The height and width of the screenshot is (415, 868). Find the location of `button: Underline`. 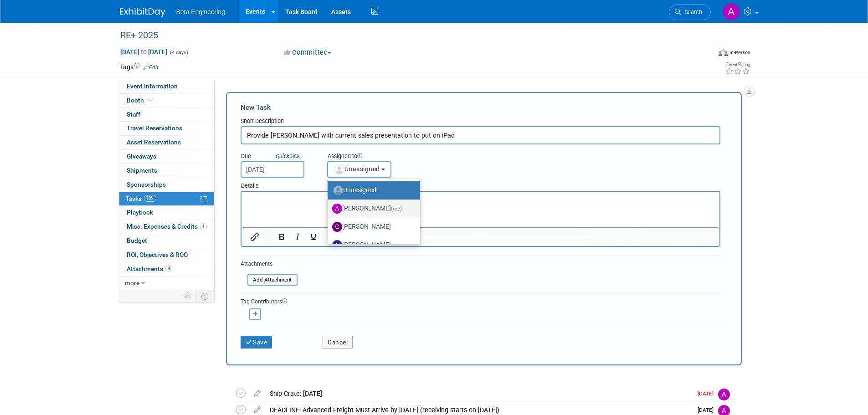

button: Underline is located at coordinates (314, 237).